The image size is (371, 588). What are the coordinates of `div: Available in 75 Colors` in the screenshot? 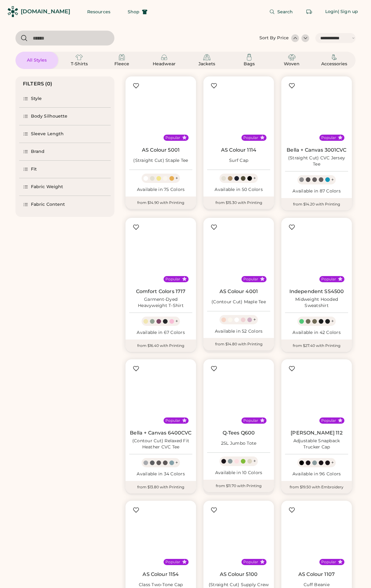 It's located at (161, 190).